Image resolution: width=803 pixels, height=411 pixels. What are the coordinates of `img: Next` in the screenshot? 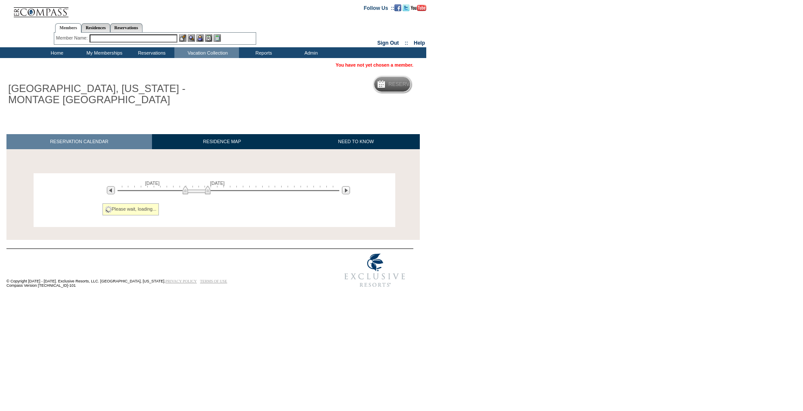 It's located at (346, 190).